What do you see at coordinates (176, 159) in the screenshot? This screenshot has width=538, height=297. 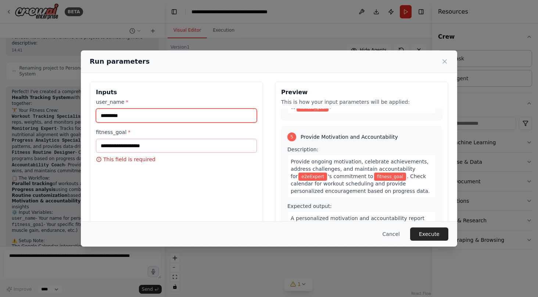 I see `p: This field is required` at bounding box center [176, 159].